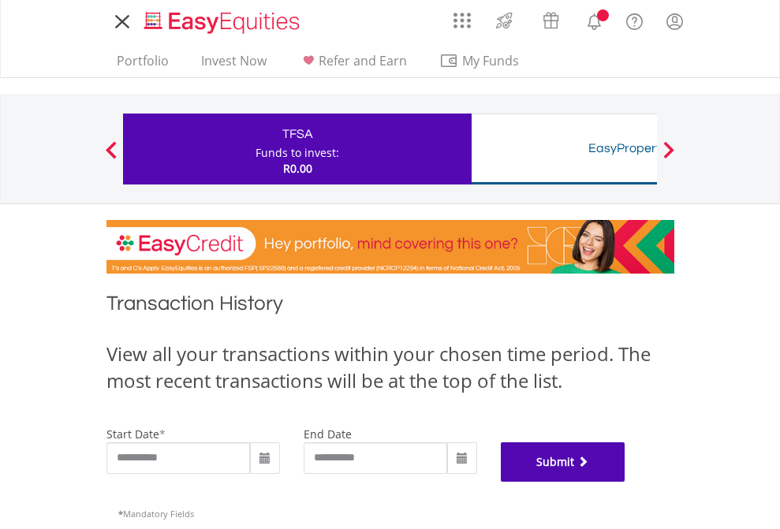 The height and width of the screenshot is (529, 780). Describe the element at coordinates (674, 21) in the screenshot. I see `a: My Profile` at that location.